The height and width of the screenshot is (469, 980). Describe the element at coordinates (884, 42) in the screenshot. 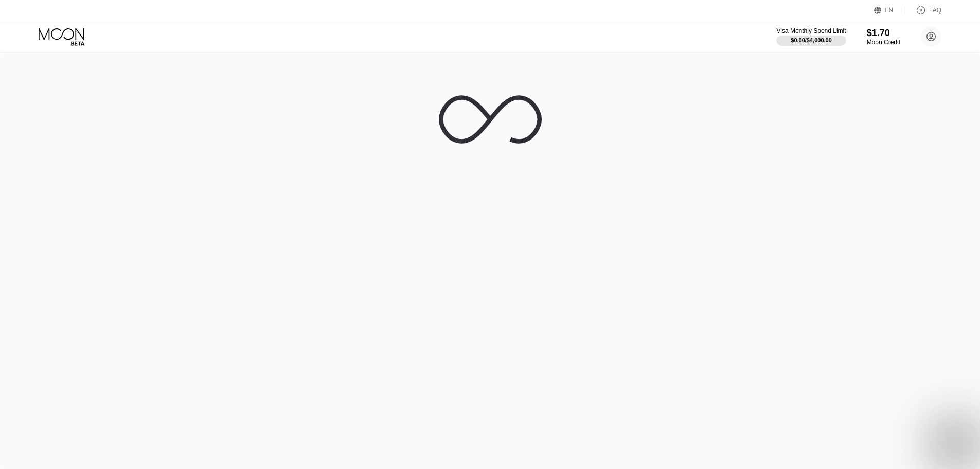

I see `div: Moon Credit` at that location.